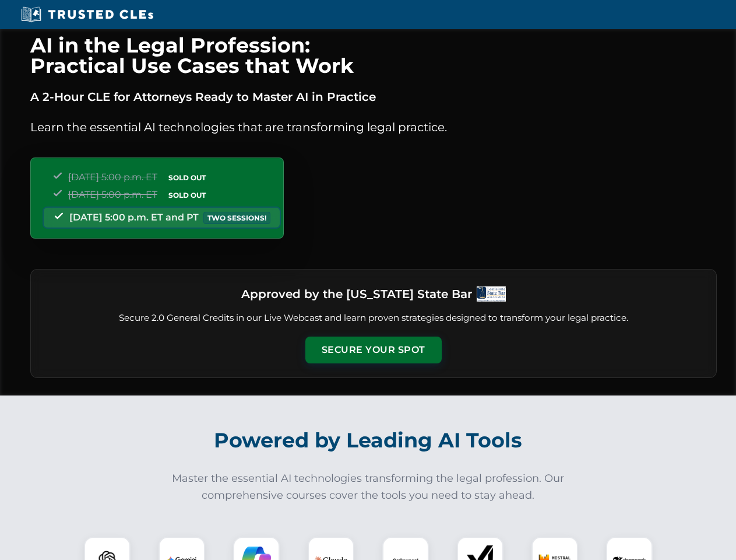 Image resolution: width=736 pixels, height=560 pixels. Describe the element at coordinates (374, 127) in the screenshot. I see `p: Learn the essential AI technologies that are transforming legal practice.` at that location.